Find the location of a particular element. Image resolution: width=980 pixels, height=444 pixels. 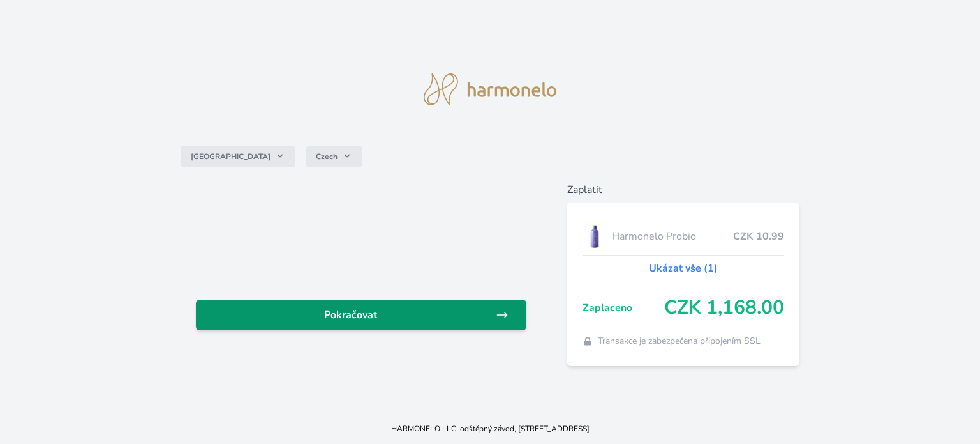

button: Czech is located at coordinates (334, 157).